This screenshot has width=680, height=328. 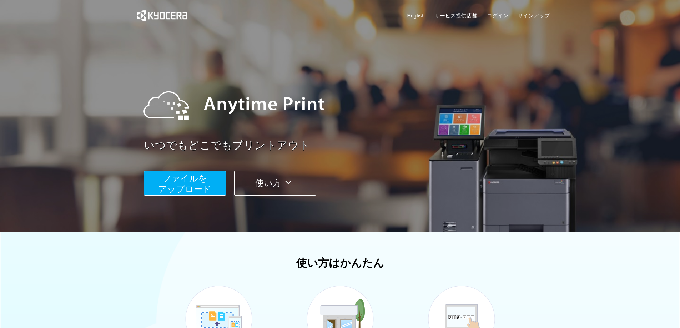 What do you see at coordinates (185, 184) in the screenshot?
I see `span: ファイルを ​​アップロード` at bounding box center [185, 184].